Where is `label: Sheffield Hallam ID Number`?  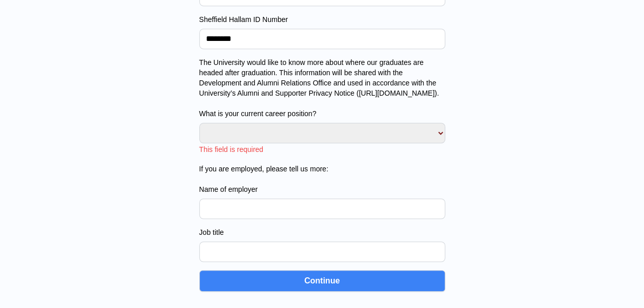 label: Sheffield Hallam ID Number is located at coordinates (322, 20).